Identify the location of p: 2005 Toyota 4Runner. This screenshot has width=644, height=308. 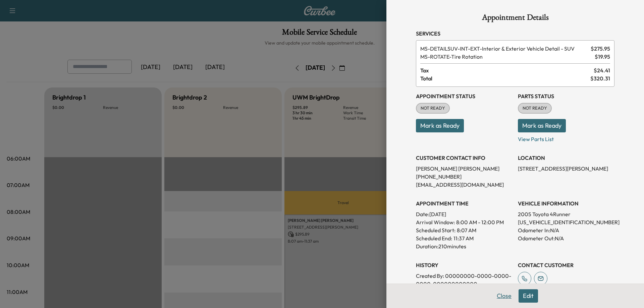
(566, 214).